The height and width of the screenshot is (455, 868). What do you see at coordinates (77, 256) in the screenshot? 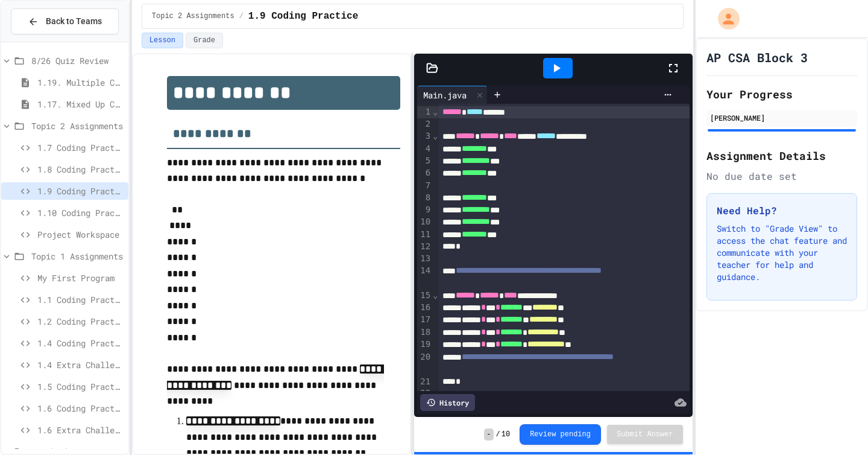
I see `span: Topic 1 Assignments` at bounding box center [77, 256].